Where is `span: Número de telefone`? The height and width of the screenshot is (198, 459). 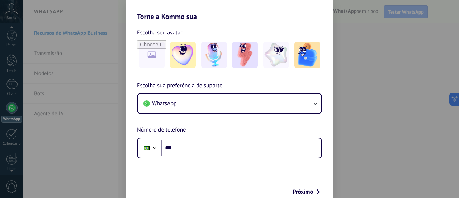 span: Número de telefone is located at coordinates (161, 130).